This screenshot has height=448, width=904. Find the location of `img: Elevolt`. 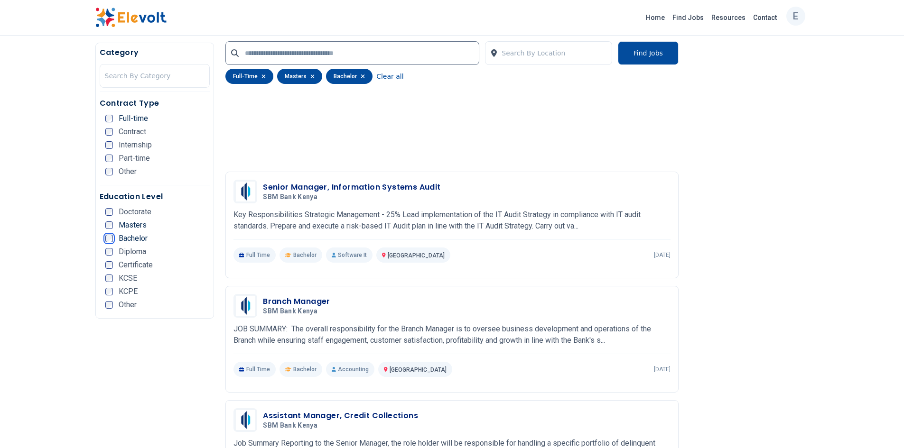

img: Elevolt is located at coordinates (131, 18).